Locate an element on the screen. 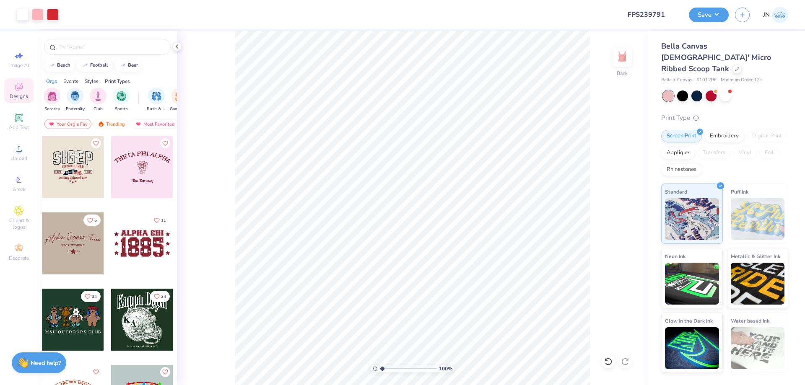  img: Water based Ink is located at coordinates (758, 349).